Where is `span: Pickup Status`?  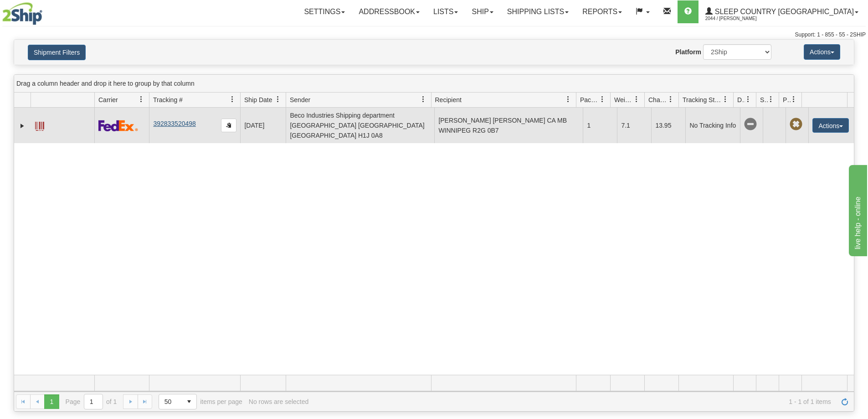 span: Pickup Status is located at coordinates (787, 100).